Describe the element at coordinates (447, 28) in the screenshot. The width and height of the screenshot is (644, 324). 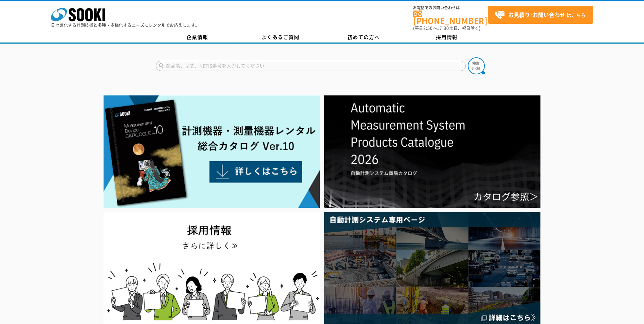
I see `span: (平日 ～ 土日、祝日除く)` at that location.